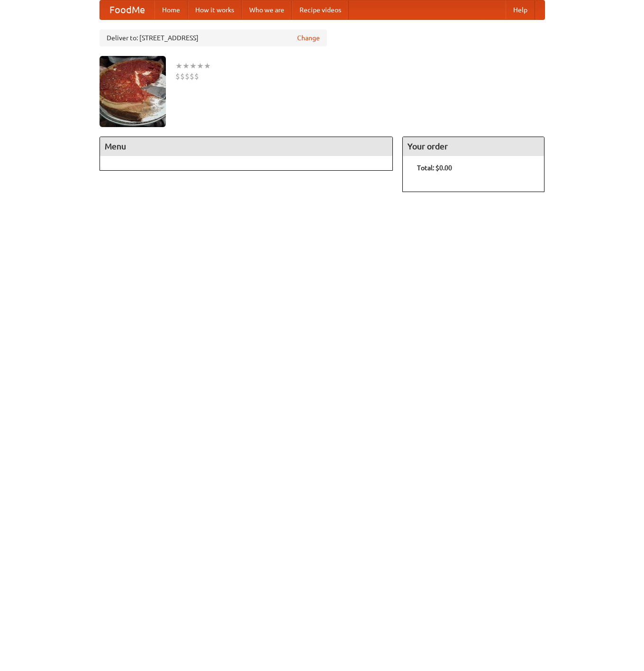 The image size is (644, 671). Describe the element at coordinates (267, 10) in the screenshot. I see `a: Who we are` at that location.